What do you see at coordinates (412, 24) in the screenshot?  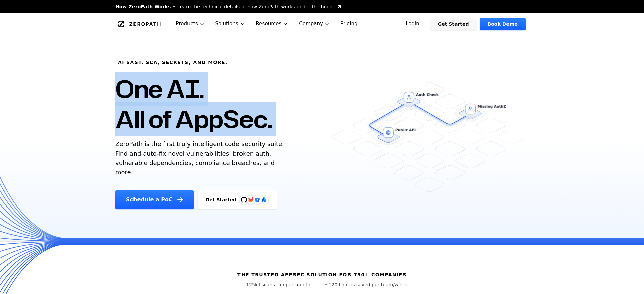 I see `a: Login` at bounding box center [412, 24].